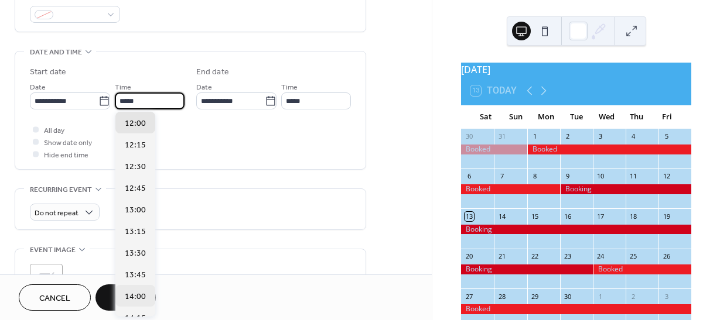 This screenshot has width=720, height=320. I want to click on div: Wed, so click(606, 117).